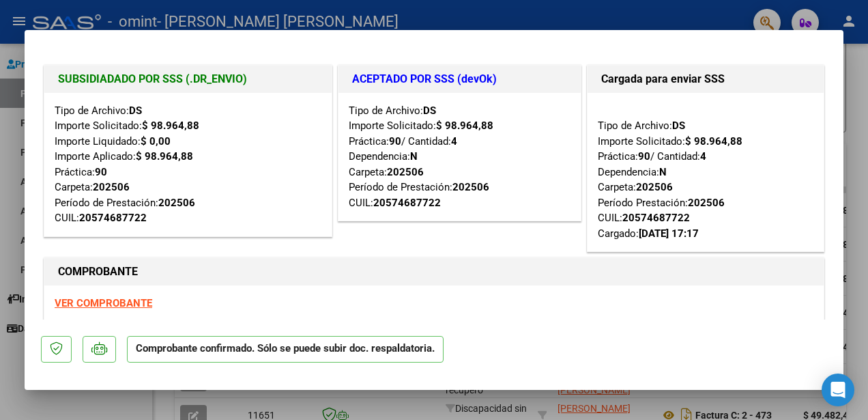  Describe the element at coordinates (838, 390) in the screenshot. I see `div: Open Intercom Messenger` at that location.